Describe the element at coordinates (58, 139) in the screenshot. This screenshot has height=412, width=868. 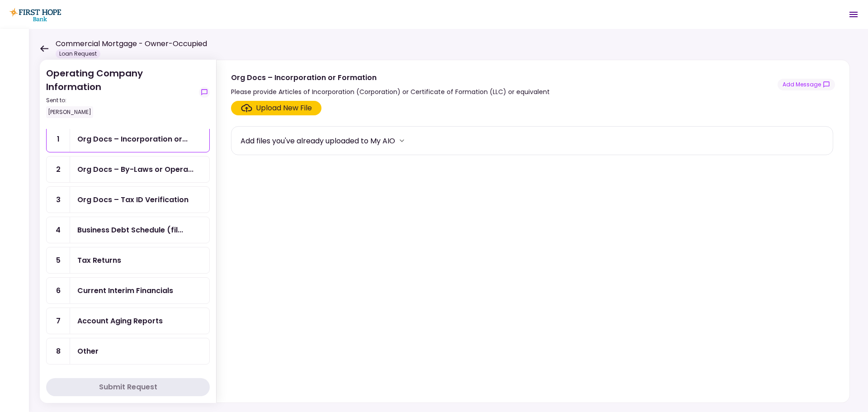
I see `div: 1` at that location.